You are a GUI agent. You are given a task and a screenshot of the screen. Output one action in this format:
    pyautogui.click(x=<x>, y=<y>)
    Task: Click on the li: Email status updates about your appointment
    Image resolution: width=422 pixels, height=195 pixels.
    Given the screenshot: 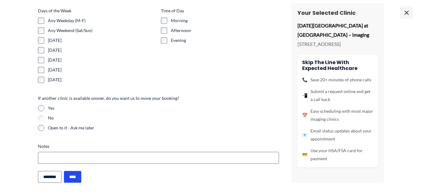 What is the action you would take?
    pyautogui.click(x=337, y=135)
    